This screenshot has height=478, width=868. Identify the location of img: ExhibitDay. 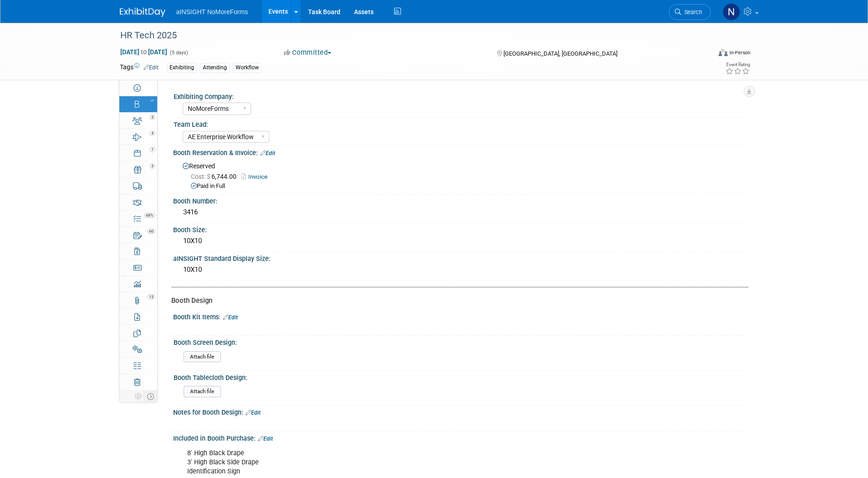
(142, 13).